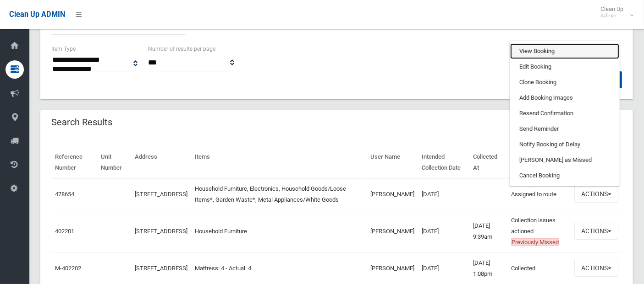  Describe the element at coordinates (65, 231) in the screenshot. I see `a: 402201` at that location.